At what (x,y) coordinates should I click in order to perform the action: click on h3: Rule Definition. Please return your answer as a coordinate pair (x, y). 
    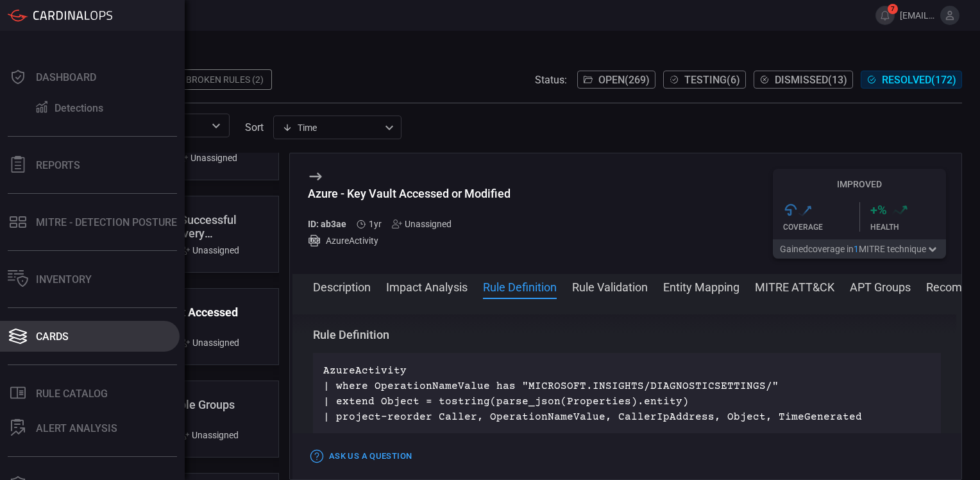
    Looking at the image, I should click on (626, 335).